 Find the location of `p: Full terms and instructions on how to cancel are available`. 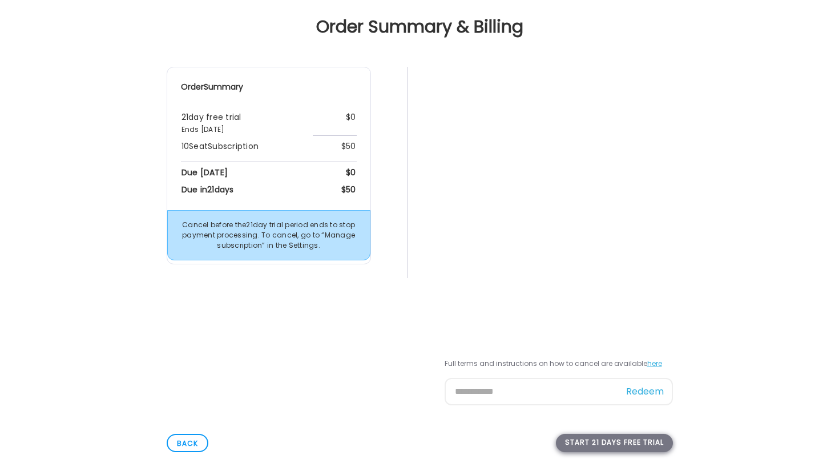

p: Full terms and instructions on how to cancel are available is located at coordinates (559, 363).